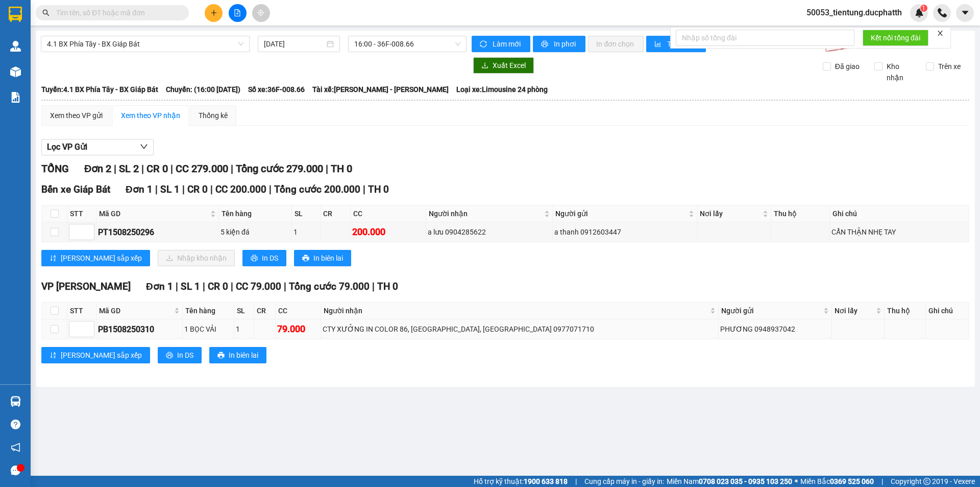 This screenshot has height=487, width=980. Describe the element at coordinates (388, 232) in the screenshot. I see `div: 200.000` at that location.